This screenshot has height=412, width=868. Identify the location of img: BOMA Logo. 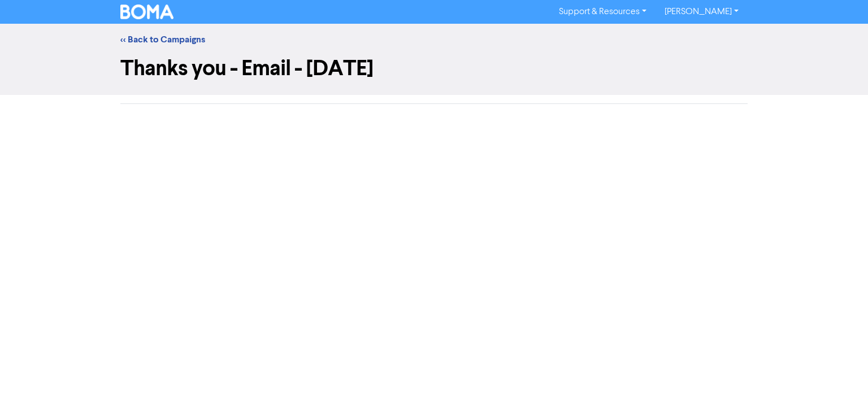
(147, 12).